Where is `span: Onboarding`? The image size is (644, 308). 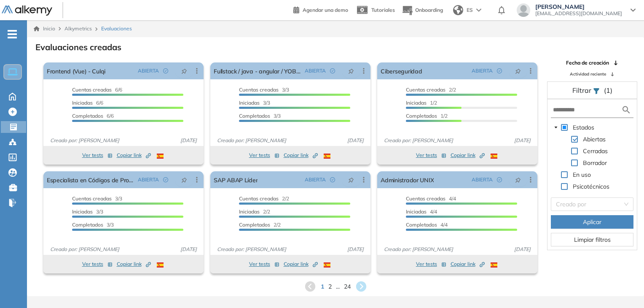 span: Onboarding is located at coordinates (429, 9).